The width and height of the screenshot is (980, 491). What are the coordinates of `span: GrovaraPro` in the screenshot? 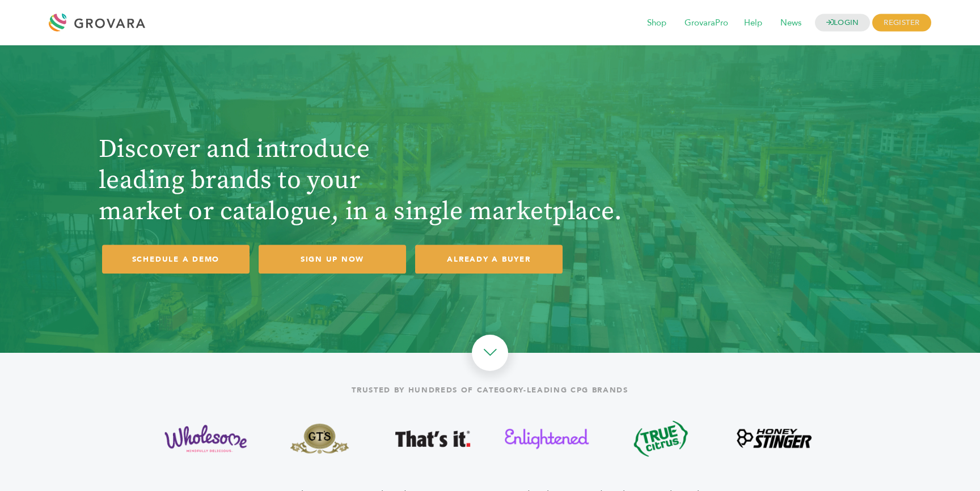 It's located at (706, 23).